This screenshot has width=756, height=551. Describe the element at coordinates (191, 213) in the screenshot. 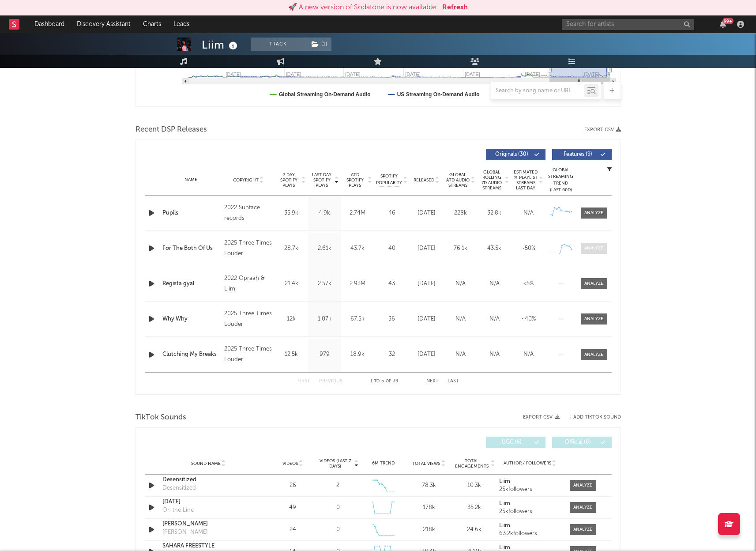

I see `div: Pupils` at that location.